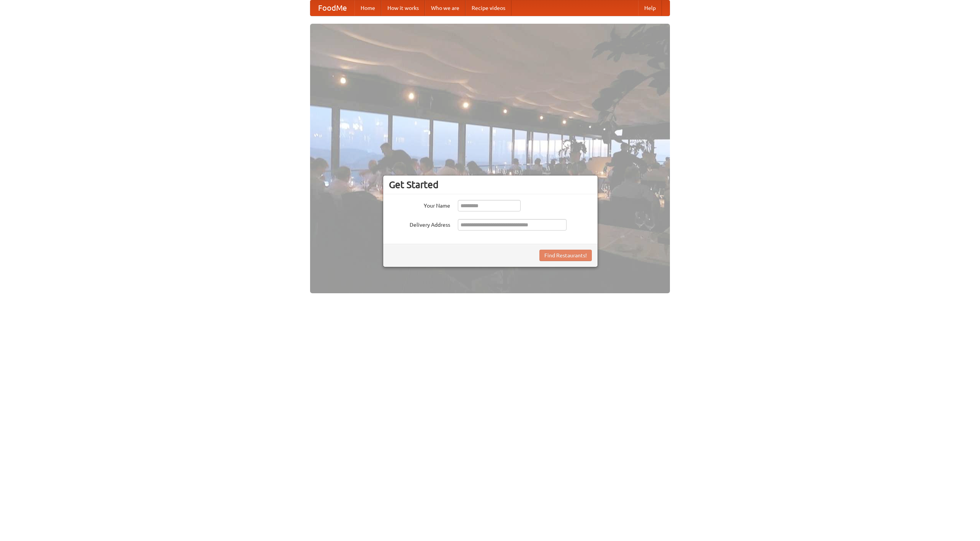 The image size is (980, 541). I want to click on h3: Get Started, so click(490, 185).